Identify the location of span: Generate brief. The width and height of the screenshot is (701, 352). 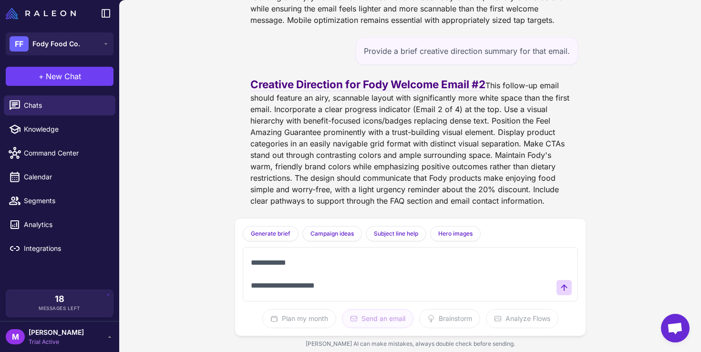
(271, 234).